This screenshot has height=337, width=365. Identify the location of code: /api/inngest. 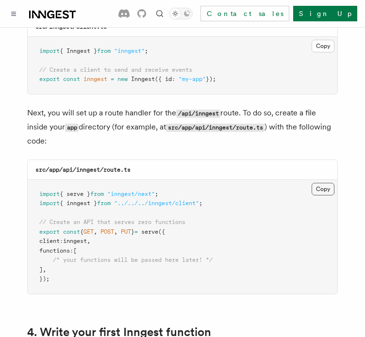
(198, 114).